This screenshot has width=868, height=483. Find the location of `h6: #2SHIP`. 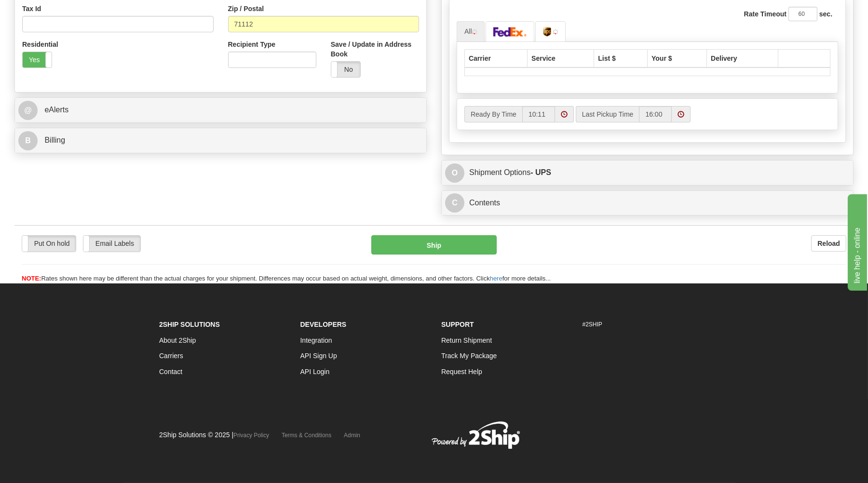

h6: #2SHIP is located at coordinates (646, 324).